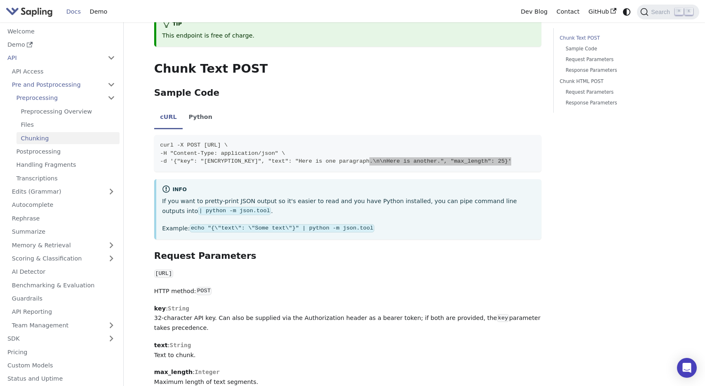  What do you see at coordinates (160, 308) in the screenshot?
I see `strong: key` at bounding box center [160, 308].